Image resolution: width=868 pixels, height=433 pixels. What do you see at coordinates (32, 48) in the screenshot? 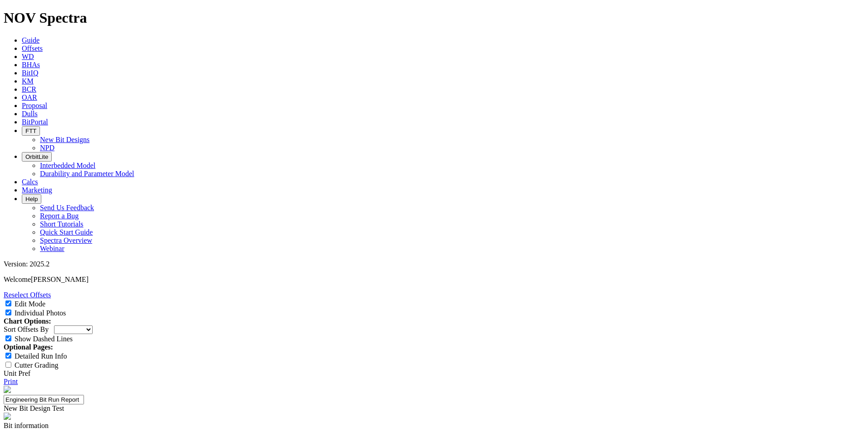
I see `span: Offsets` at bounding box center [32, 48].